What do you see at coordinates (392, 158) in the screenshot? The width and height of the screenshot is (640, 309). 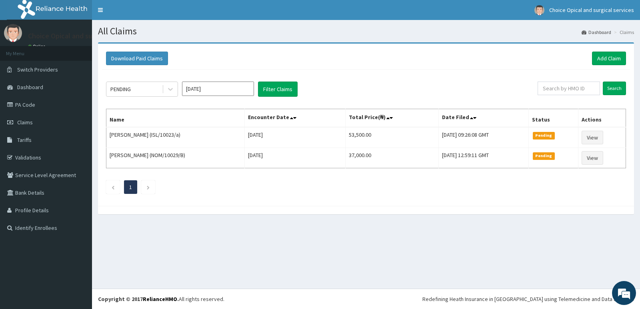 I see `td: 37,000.00` at bounding box center [392, 158].